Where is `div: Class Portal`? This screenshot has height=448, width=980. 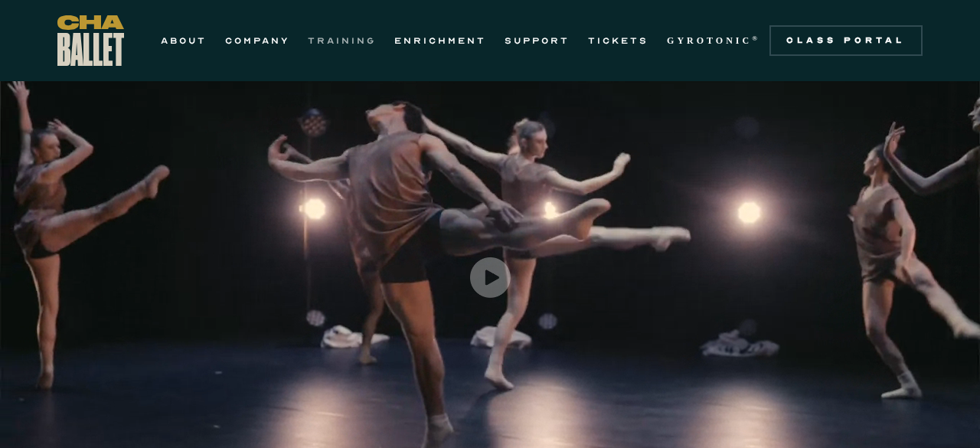 div: Class Portal is located at coordinates (846, 41).